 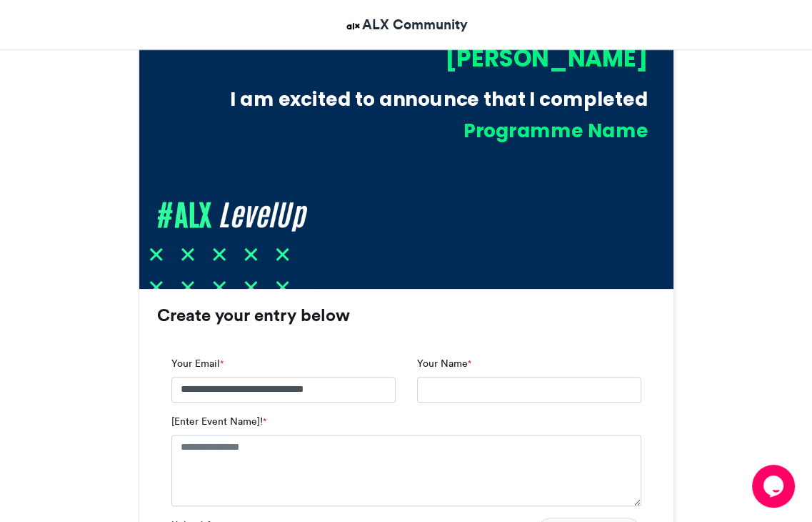 I want to click on a: ALX Community, so click(x=405, y=24).